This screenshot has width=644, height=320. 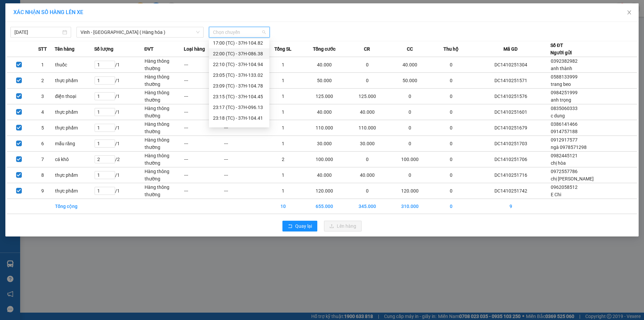 What do you see at coordinates (565, 77) in the screenshot?
I see `span: 0588133999` at bounding box center [565, 77].